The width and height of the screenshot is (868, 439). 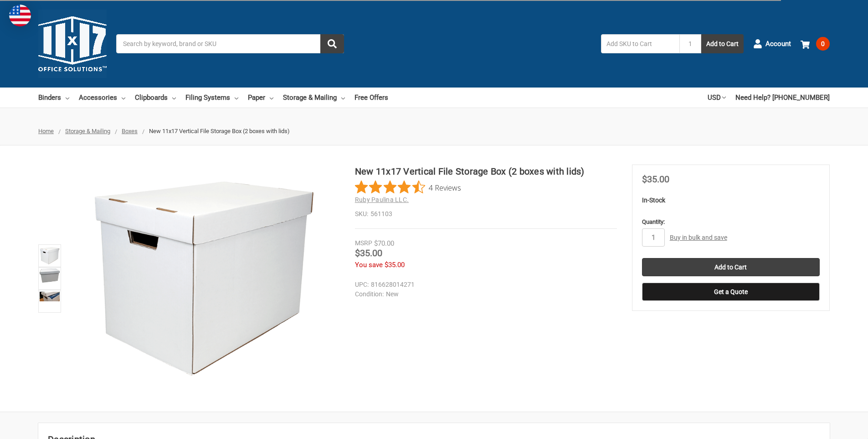 What do you see at coordinates (484, 294) in the screenshot?
I see `dd: New` at bounding box center [484, 294].